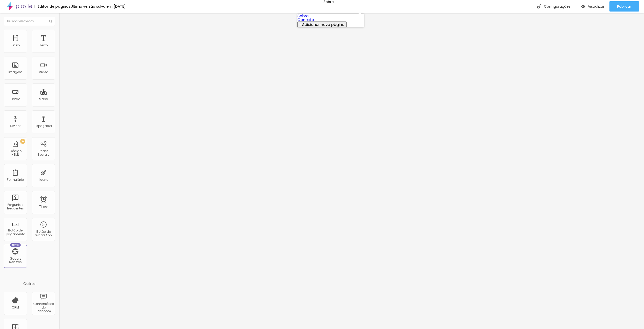 The image size is (644, 329). Describe the element at coordinates (44, 180) in the screenshot. I see `div: Ícone` at that location.